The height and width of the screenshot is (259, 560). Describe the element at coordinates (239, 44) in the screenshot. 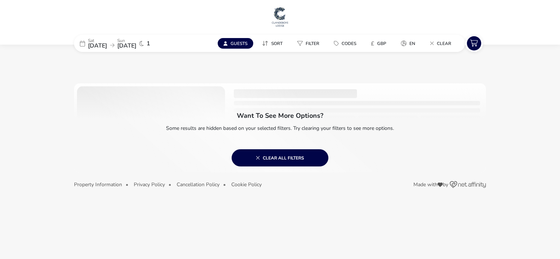

I see `span: Guests` at that location.